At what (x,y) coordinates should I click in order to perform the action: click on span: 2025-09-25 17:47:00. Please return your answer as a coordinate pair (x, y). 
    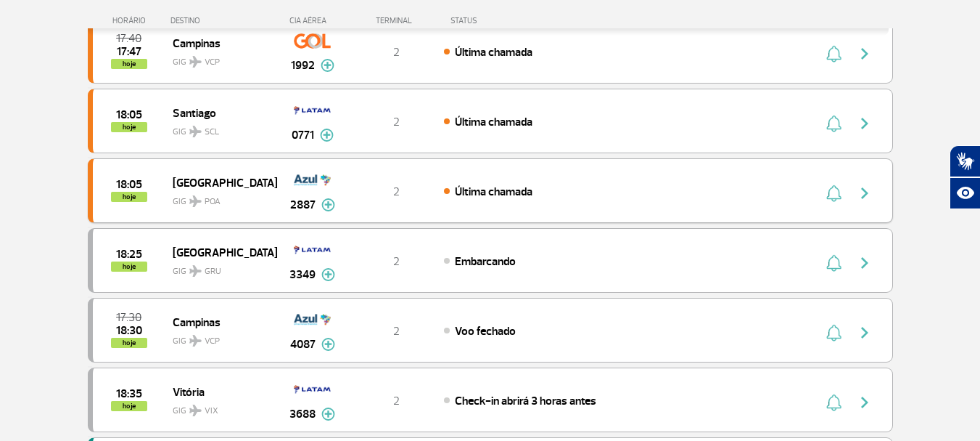
    Looking at the image, I should click on (129, 52).